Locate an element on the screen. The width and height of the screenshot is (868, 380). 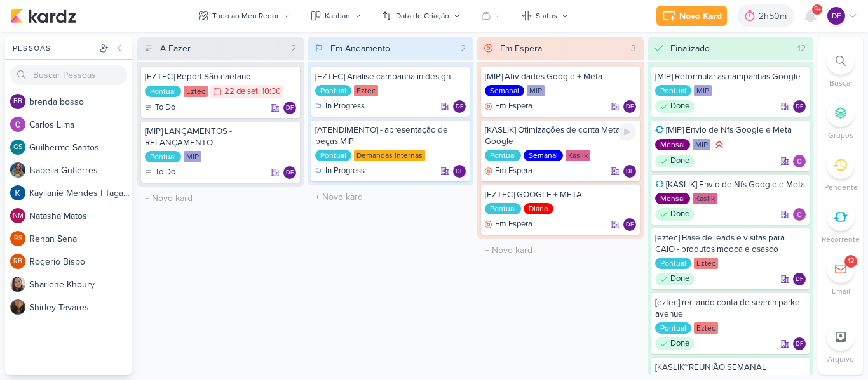
div: Diário is located at coordinates (539, 209).